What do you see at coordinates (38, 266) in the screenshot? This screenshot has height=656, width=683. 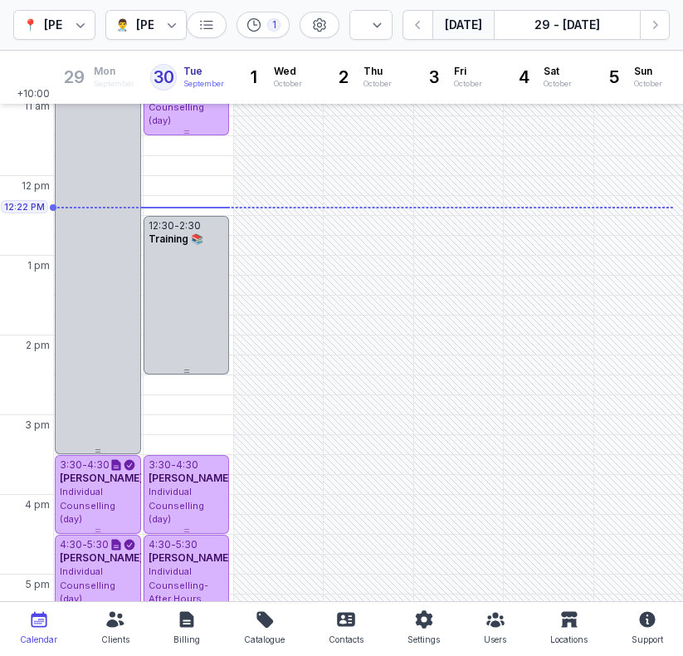 I see `span: 1 pm` at bounding box center [38, 266].